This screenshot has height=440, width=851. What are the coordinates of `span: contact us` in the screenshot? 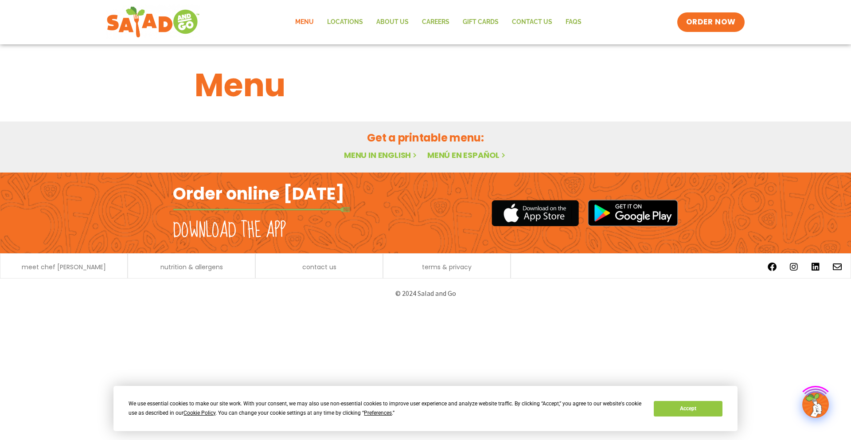 It's located at (319, 267).